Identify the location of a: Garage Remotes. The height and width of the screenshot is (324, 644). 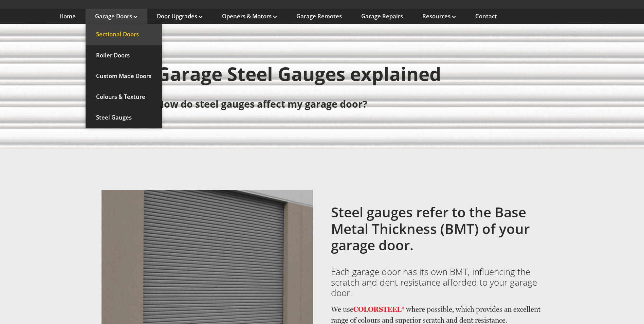
(319, 16).